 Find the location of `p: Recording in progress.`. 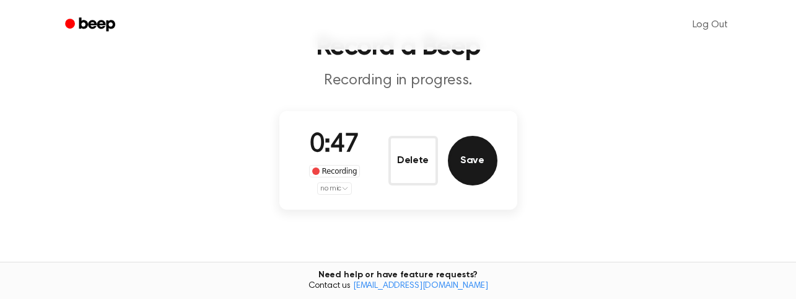

p: Recording in progress. is located at coordinates (398, 81).